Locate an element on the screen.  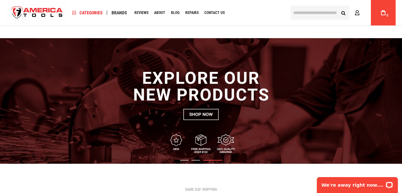
span: 0 is located at coordinates (387, 15).